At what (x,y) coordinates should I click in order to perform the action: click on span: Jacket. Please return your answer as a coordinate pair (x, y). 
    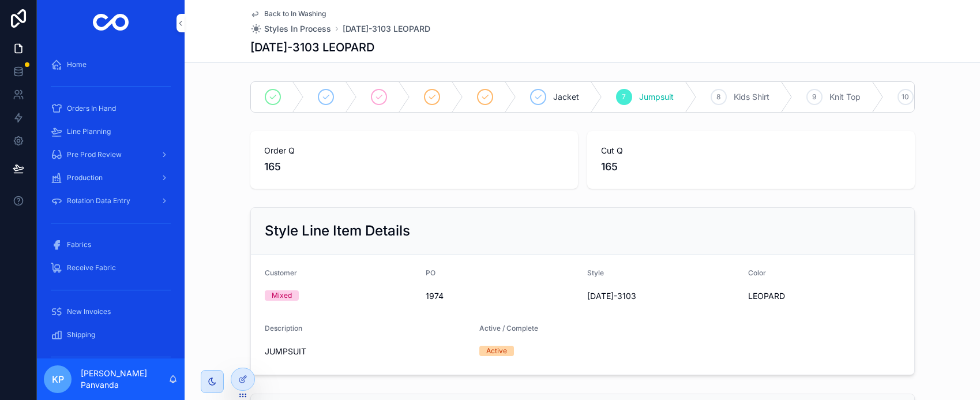
    Looking at the image, I should click on (566, 97).